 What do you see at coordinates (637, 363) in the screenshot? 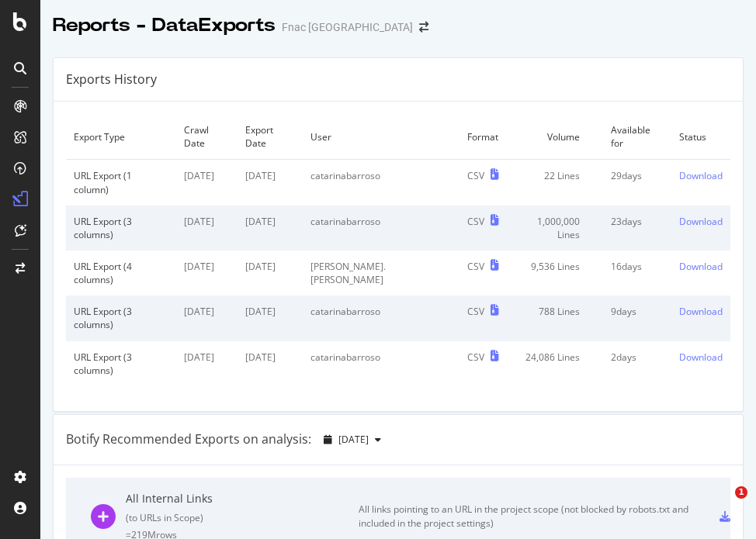
I see `td: 2 days` at bounding box center [637, 363].